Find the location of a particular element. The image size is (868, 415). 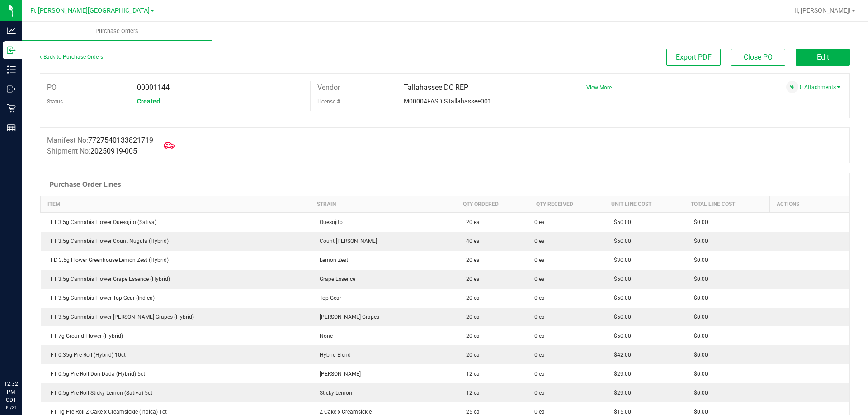

a: Back to Purchase Orders is located at coordinates (71, 57).